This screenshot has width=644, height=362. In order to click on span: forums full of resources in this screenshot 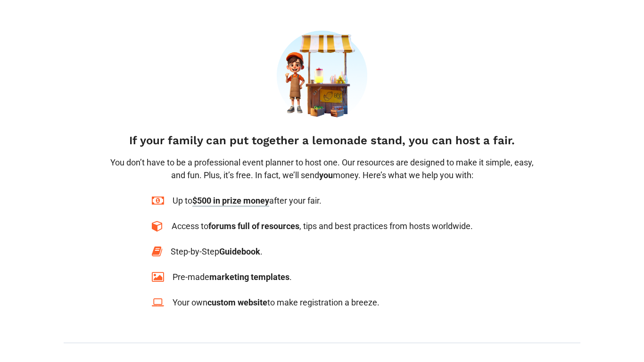, I will do `click(253, 226)`.